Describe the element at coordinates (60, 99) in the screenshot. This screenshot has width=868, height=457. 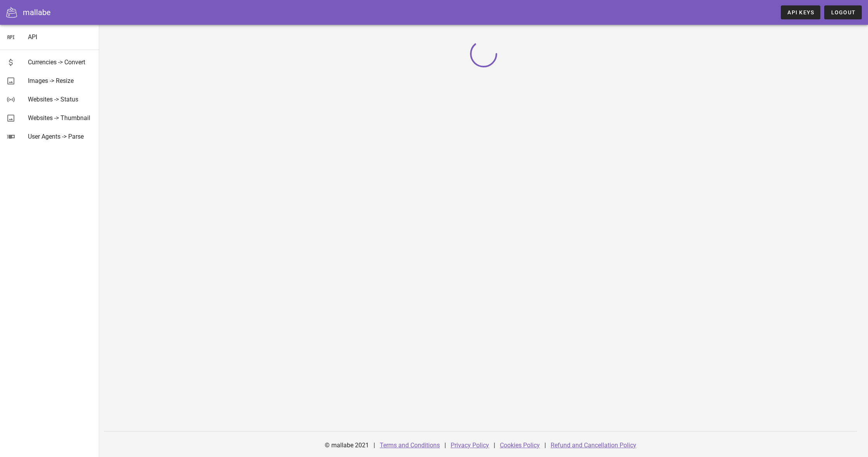
I see `div: Websites -> Status` at that location.